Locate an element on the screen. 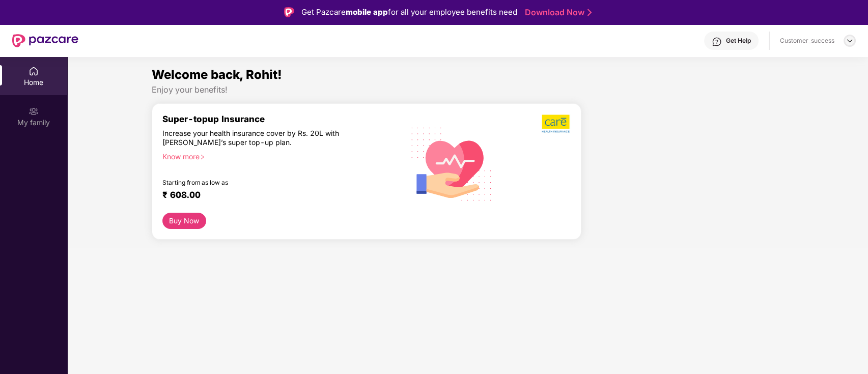  div: Customer_success is located at coordinates (807, 41).